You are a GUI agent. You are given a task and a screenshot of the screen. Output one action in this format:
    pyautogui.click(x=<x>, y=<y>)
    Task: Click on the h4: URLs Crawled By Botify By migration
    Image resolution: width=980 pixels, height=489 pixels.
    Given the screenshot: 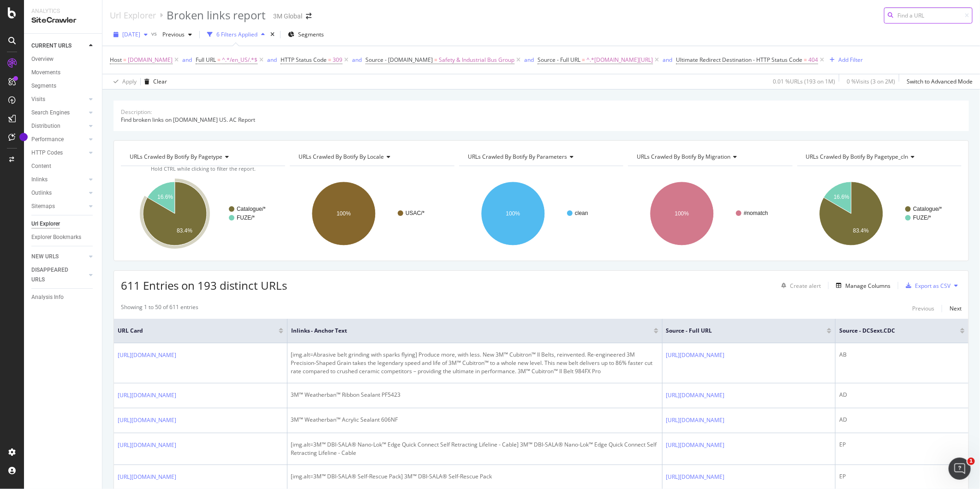 What is the action you would take?
    pyautogui.click(x=709, y=157)
    